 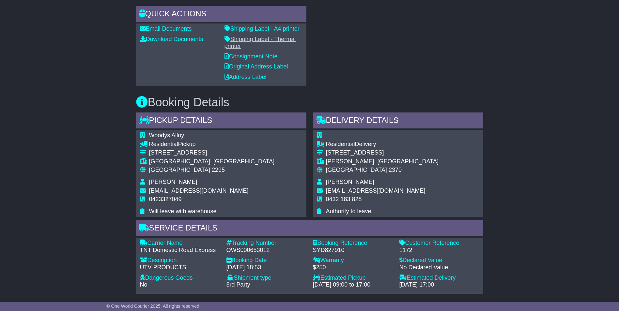 I want to click on a: Shipping Label - Thermal printer, so click(x=260, y=43).